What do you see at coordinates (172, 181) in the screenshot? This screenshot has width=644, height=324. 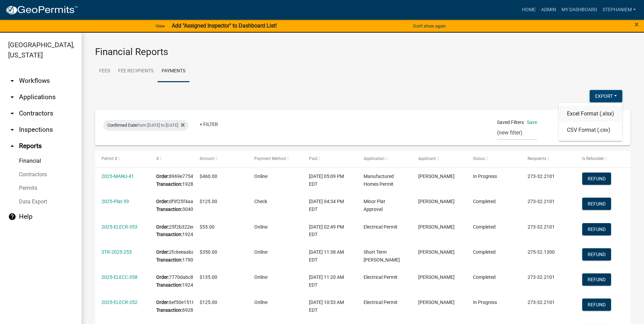 I see `div: 8969e775475349ed8c4ca221bdf68e41 192855261757` at bounding box center [172, 181].